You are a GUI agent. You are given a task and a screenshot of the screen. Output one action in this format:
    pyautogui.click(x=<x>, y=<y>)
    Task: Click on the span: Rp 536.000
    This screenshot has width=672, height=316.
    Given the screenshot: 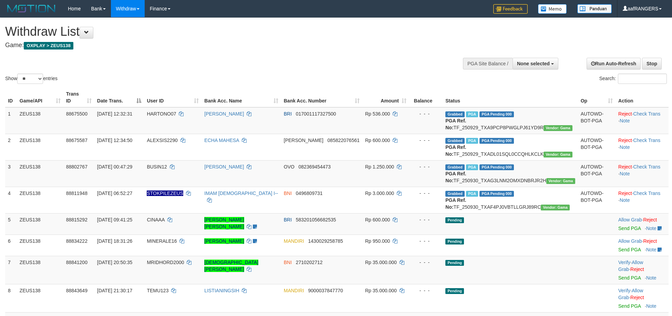 What is the action you would take?
    pyautogui.click(x=377, y=114)
    